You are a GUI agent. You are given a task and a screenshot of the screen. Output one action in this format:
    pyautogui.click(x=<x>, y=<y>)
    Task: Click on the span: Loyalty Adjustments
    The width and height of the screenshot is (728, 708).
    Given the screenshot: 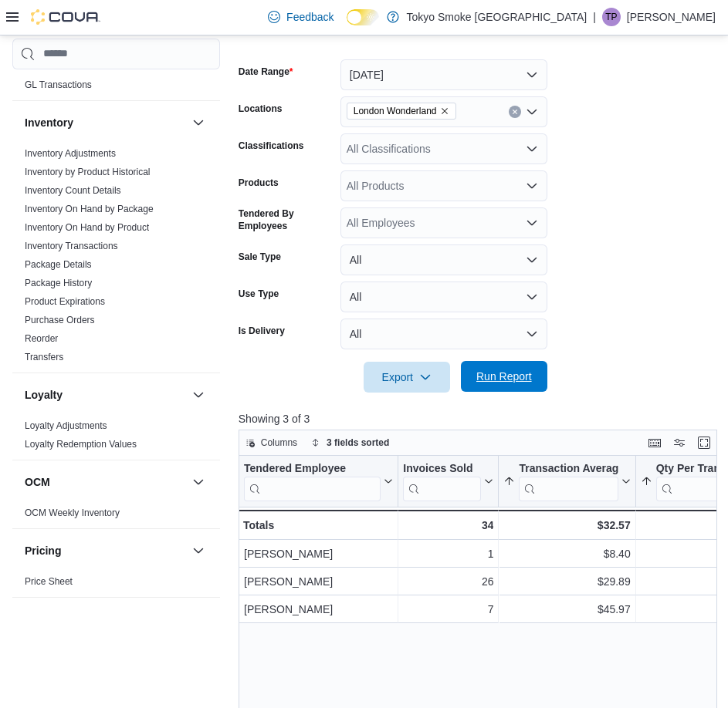 What is the action you would take?
    pyautogui.click(x=66, y=426)
    